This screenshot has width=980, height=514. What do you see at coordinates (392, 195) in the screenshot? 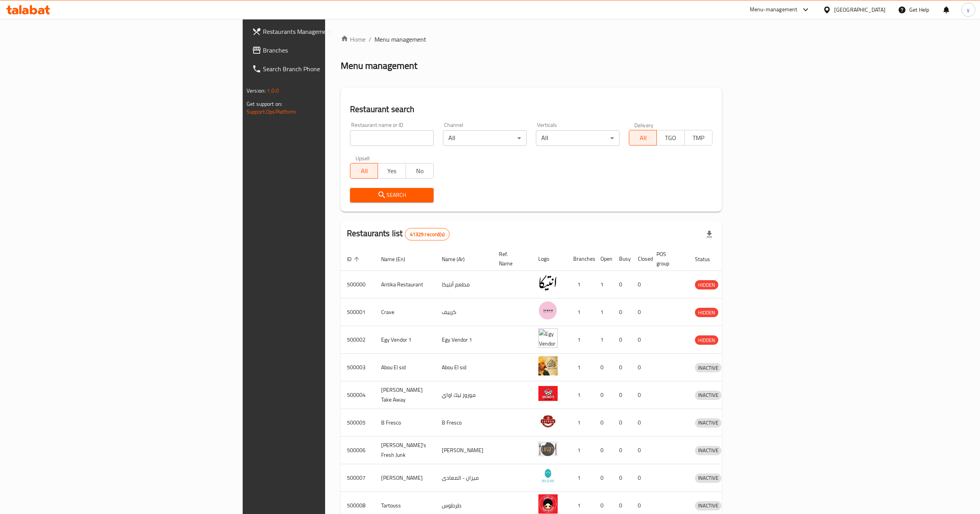
I see `span: Search` at bounding box center [392, 195].